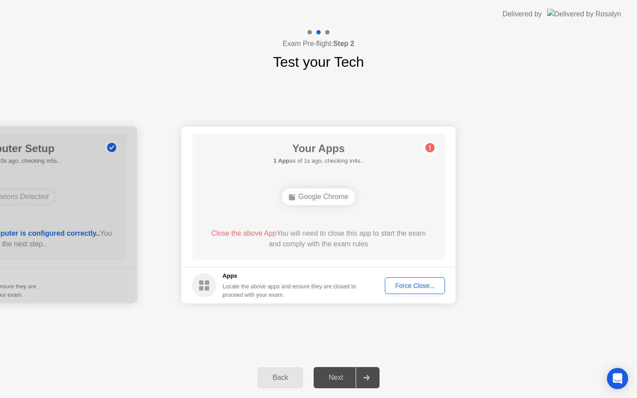 This screenshot has width=637, height=398. I want to click on span: Close the above App, so click(244, 233).